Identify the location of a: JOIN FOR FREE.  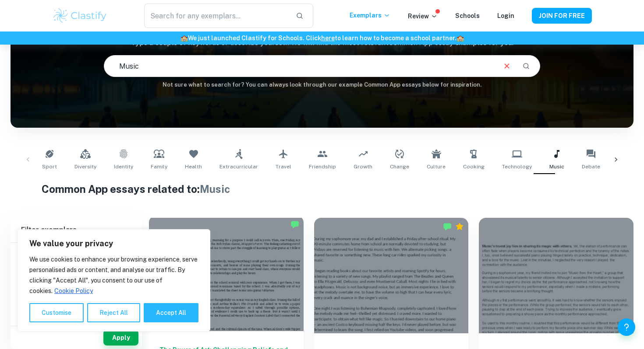
(562, 16).